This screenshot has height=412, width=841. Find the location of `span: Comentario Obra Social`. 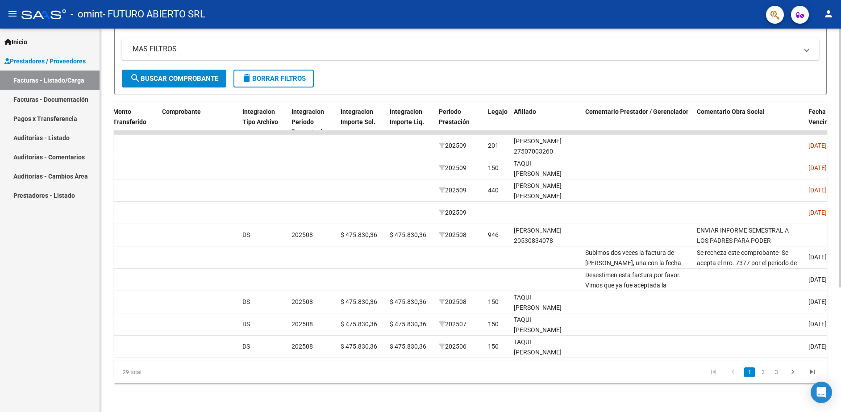

span: Comentario Obra Social is located at coordinates (731, 112).